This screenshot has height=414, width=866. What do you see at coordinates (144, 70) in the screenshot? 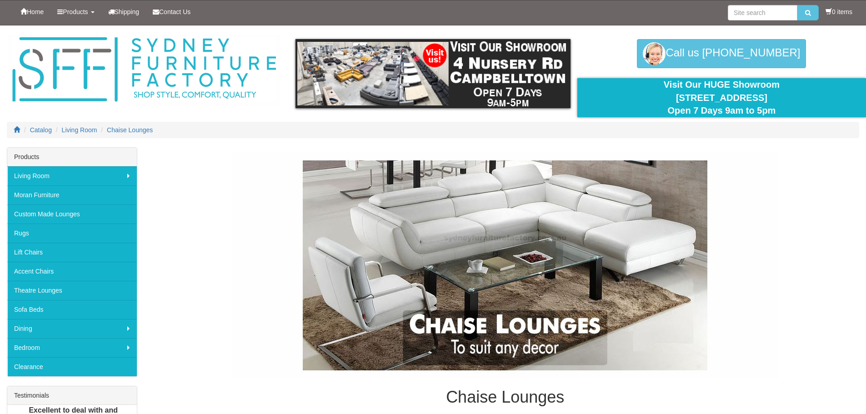
I see `img: Sydney Furniture Factory` at bounding box center [144, 70].